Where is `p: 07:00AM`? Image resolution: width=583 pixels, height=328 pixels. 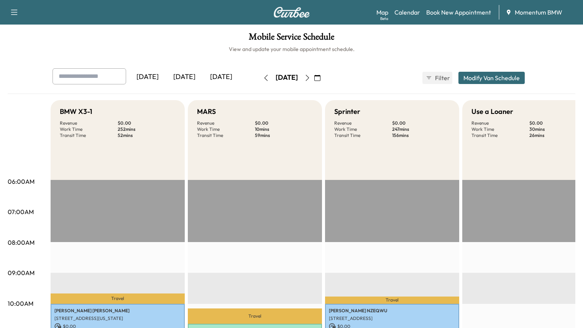
p: 07:00AM is located at coordinates (21, 212).